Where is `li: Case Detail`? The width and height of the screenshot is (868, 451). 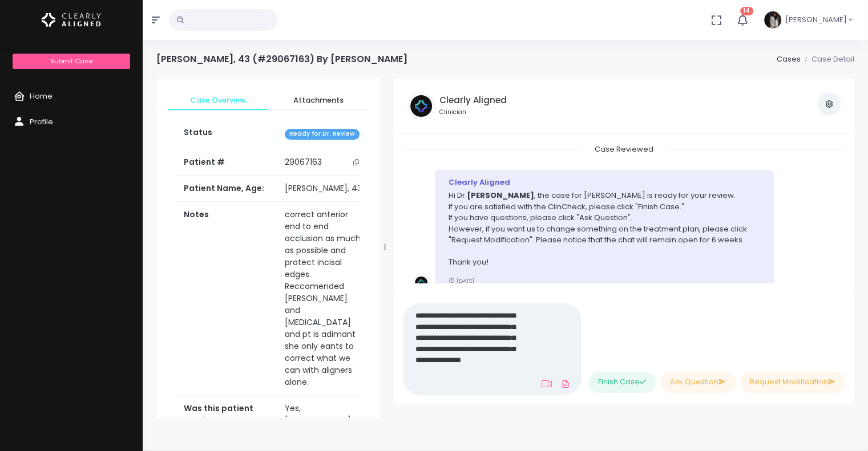 li: Case Detail is located at coordinates (827, 59).